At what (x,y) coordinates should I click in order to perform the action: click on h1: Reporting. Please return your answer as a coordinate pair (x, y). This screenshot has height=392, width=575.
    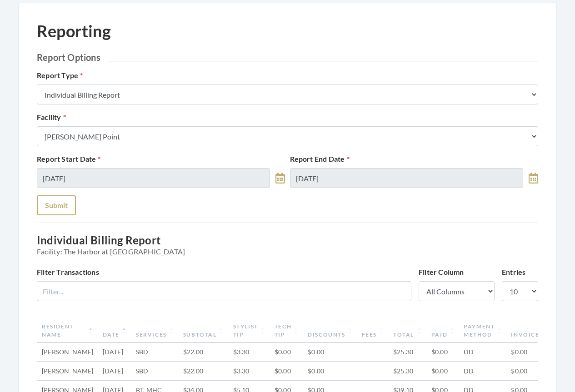
    Looking at the image, I should click on (73, 31).